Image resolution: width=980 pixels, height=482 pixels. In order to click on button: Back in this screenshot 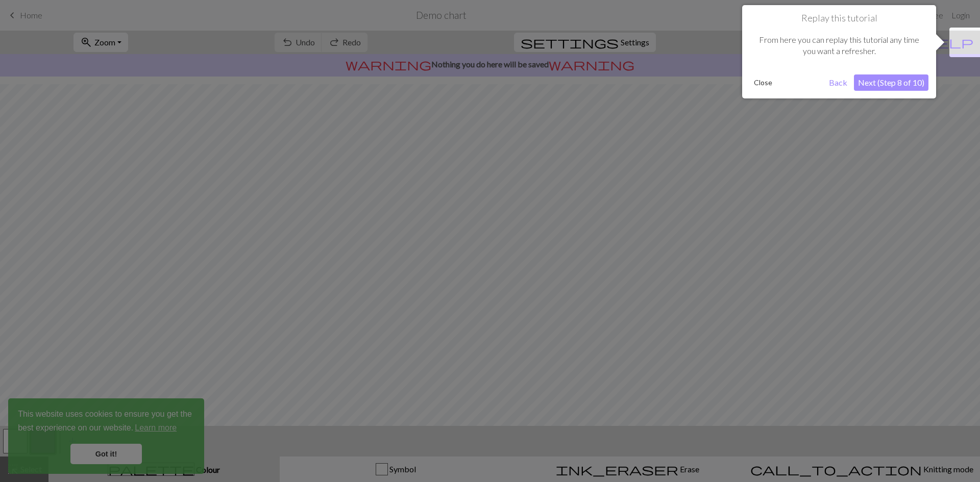, I will do `click(838, 82)`.